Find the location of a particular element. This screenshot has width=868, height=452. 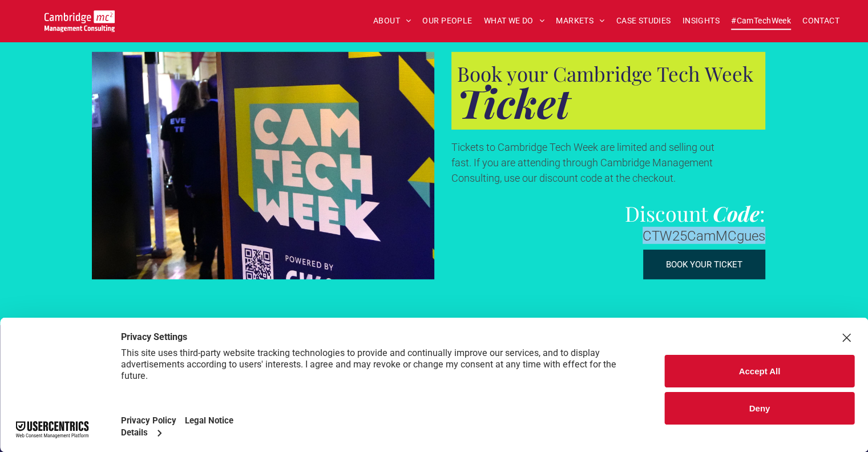

a: CASE STUDIES is located at coordinates (644, 20).